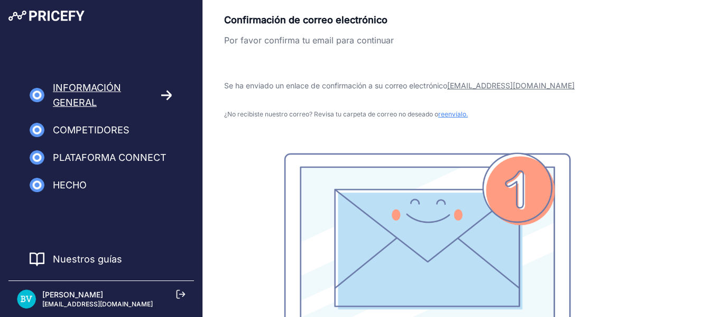 Image resolution: width=711 pixels, height=317 pixels. I want to click on font: ¿No recibiste nuestro correo? Revisa tu carpeta de correo no deseado o, so click(331, 114).